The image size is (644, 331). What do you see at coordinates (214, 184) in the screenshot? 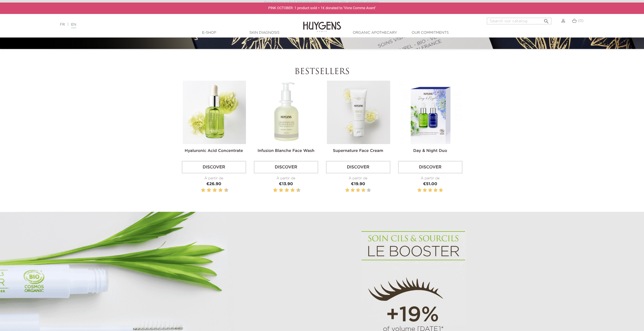
I see `span: €26.90` at bounding box center [214, 184].